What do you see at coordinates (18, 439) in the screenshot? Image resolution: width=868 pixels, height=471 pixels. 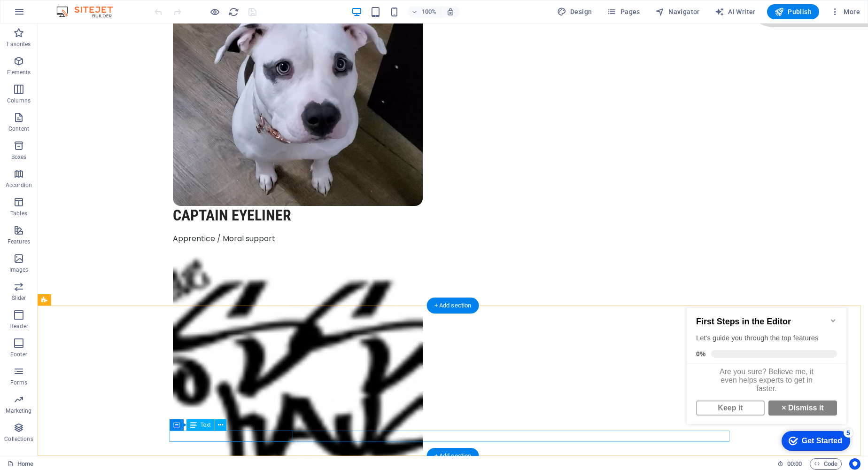 I see `p: Collections` at bounding box center [18, 439].